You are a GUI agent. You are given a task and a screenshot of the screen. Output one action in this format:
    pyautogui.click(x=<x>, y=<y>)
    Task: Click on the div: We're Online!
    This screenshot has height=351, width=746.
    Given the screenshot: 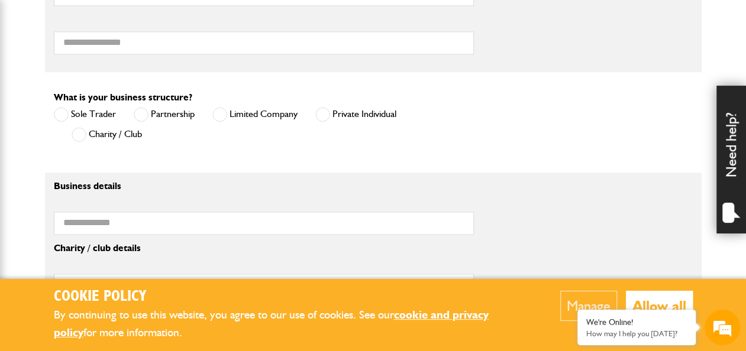 What is the action you would take?
    pyautogui.click(x=636, y=322)
    